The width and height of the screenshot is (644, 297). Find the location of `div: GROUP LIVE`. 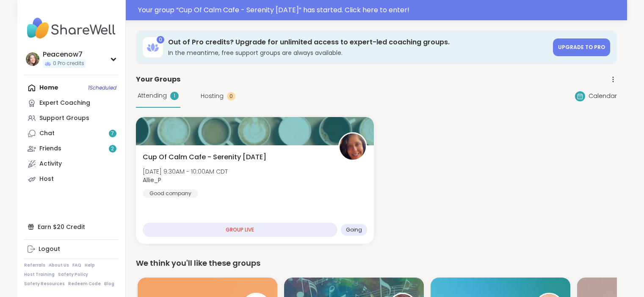

div: GROUP LIVE is located at coordinates (240, 230).